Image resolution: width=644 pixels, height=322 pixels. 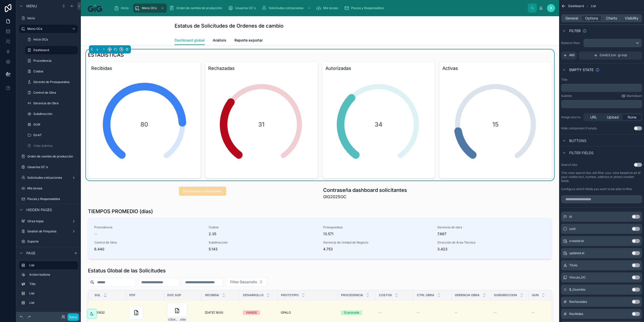 I want to click on a: Menú OCs, so click(x=49, y=29).